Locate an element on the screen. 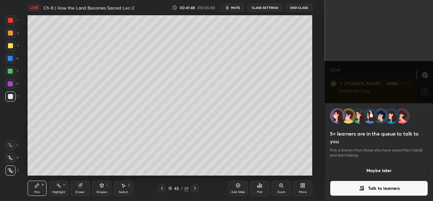 Image resolution: width=433 pixels, height=201 pixels. div: 7 is located at coordinates (12, 96).